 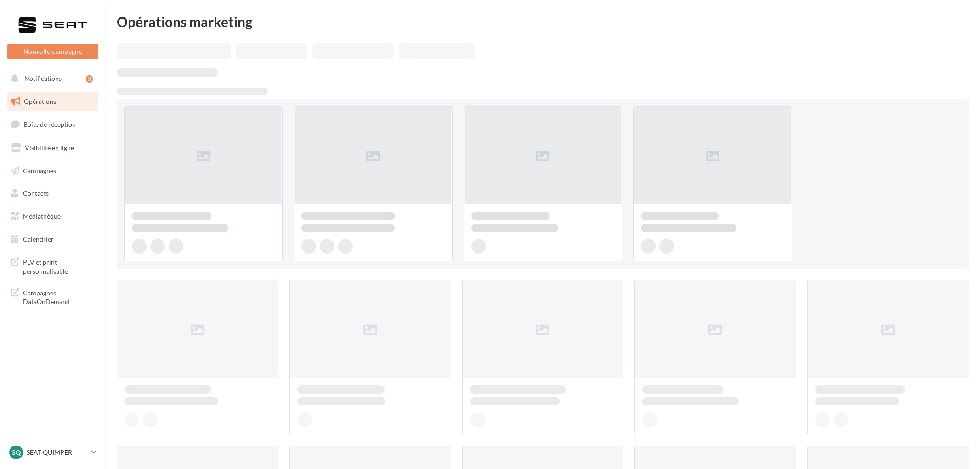 I want to click on span: Campagnes, so click(x=40, y=170).